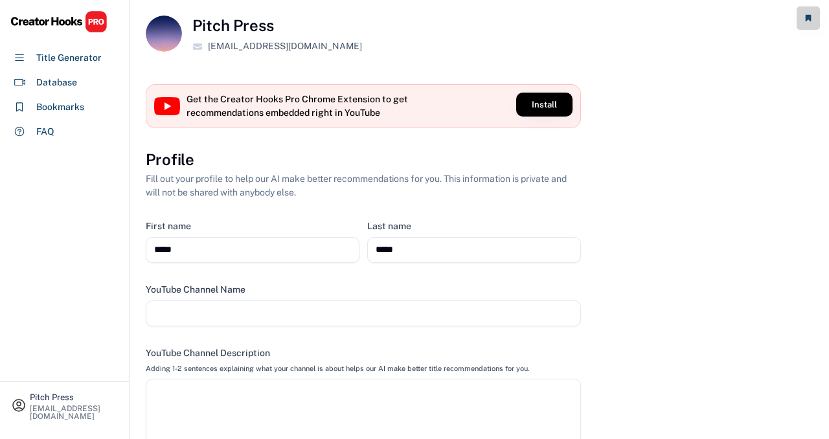 This screenshot has height=439, width=829. I want to click on div: Title Generator, so click(69, 58).